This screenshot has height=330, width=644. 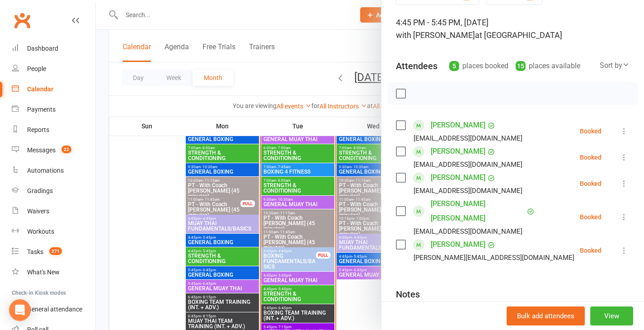 What do you see at coordinates (53, 129) in the screenshot?
I see `a: Reports` at bounding box center [53, 129].